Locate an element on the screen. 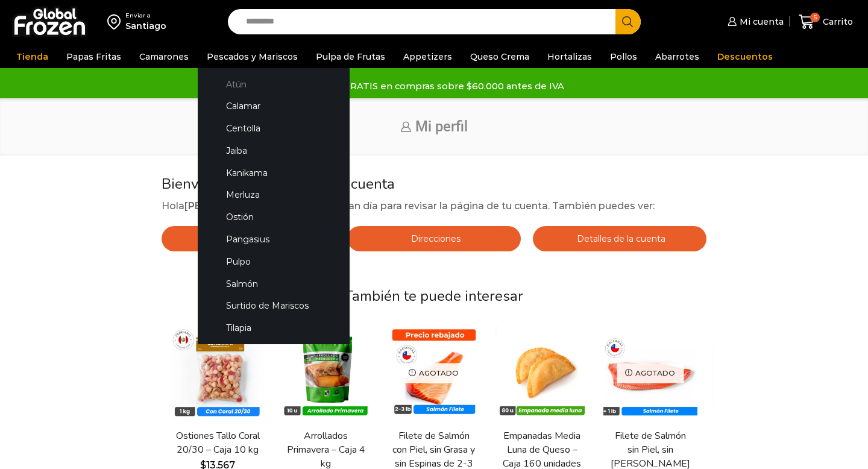 This screenshot has height=469, width=868. a: Pollos is located at coordinates (623, 56).